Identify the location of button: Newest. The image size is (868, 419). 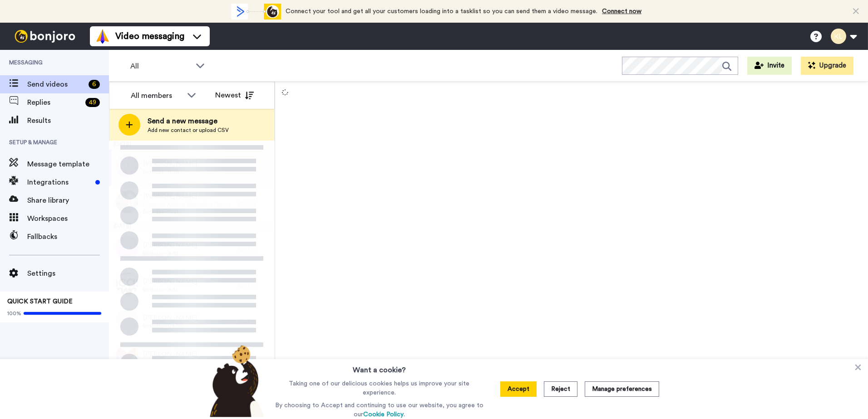
(234, 95).